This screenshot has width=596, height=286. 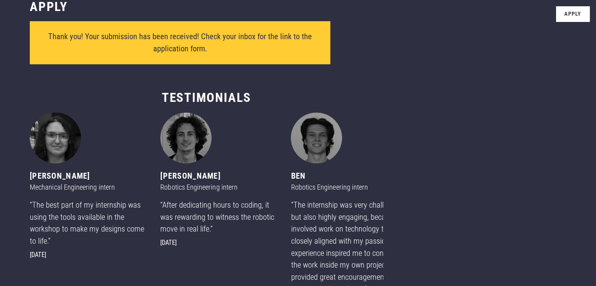 I want to click on div: 2 of 5, so click(x=219, y=180).